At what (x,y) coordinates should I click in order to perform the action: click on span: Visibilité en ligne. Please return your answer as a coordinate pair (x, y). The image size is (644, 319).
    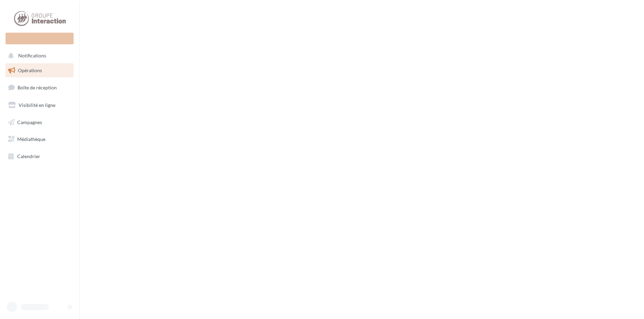
    Looking at the image, I should click on (37, 105).